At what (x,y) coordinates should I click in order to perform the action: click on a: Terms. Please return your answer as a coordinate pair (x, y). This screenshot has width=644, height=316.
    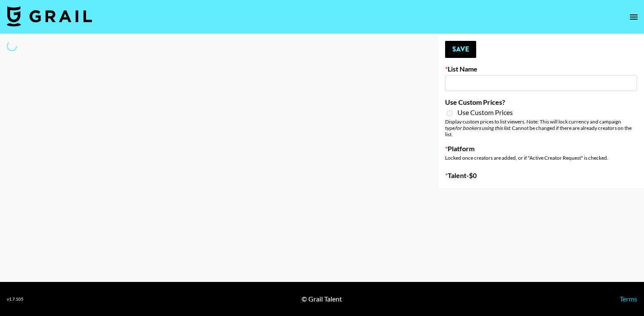
    Looking at the image, I should click on (628, 299).